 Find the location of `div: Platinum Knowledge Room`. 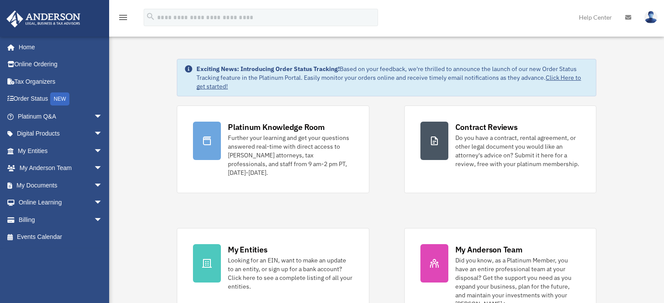

div: Platinum Knowledge Room is located at coordinates (276, 127).